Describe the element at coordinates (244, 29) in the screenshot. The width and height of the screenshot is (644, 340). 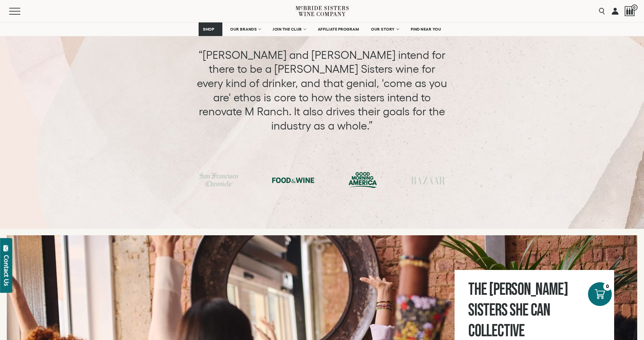
I see `span: OUR BRANDS` at that location.